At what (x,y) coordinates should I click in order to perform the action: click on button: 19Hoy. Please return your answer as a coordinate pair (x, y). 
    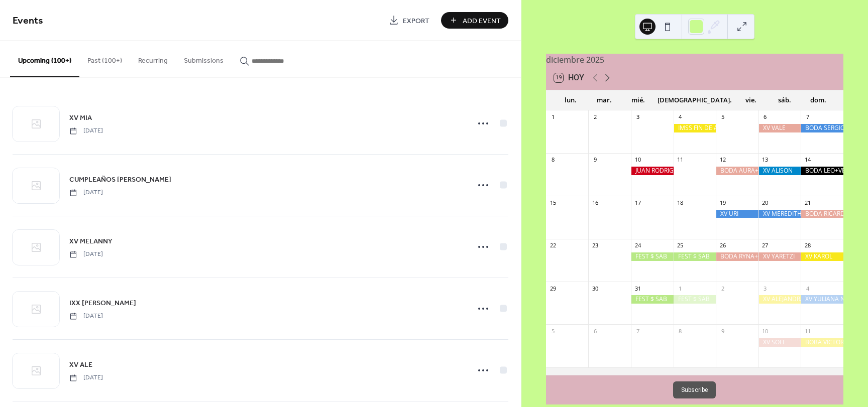
    Looking at the image, I should click on (569, 78).